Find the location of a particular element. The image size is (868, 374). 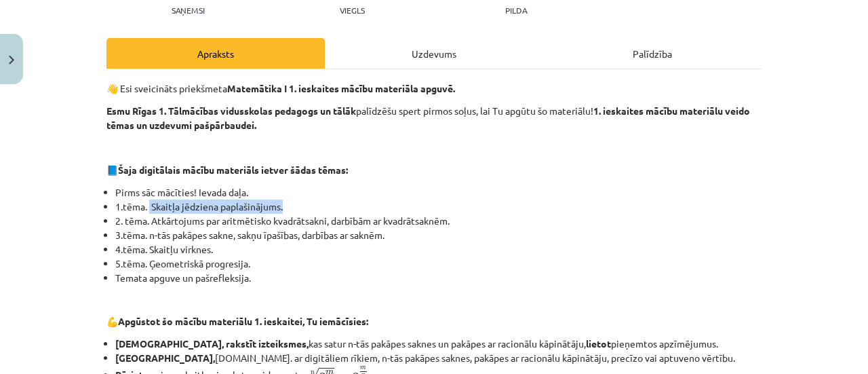

li: 2. tēma. Atkārtojums par aritmētisko kvadrātsakni, darbībām ar kvadrātsaknēm. is located at coordinates (438, 221).